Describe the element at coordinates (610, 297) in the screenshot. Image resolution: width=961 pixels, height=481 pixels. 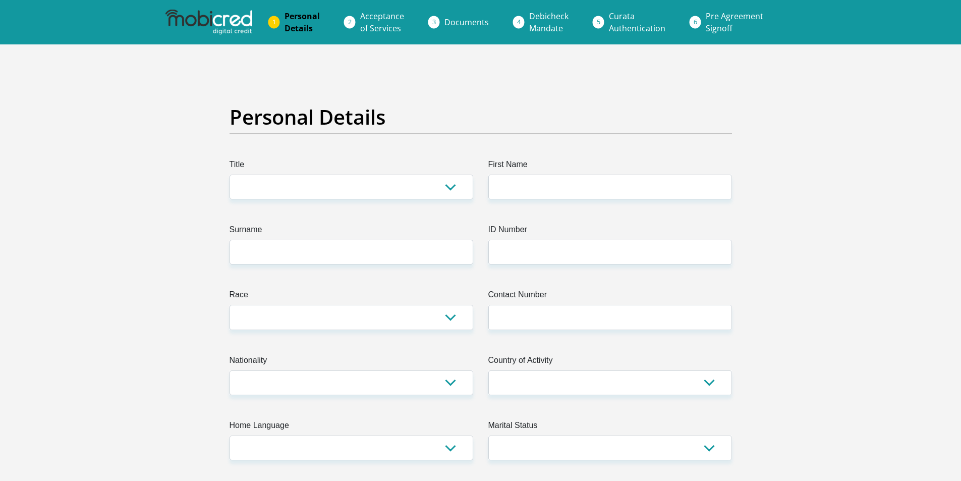
I see `label: Contact Number` at that location.